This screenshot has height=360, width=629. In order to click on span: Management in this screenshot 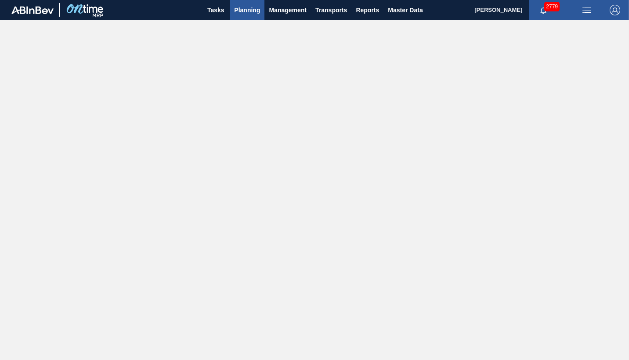, I will do `click(288, 10)`.